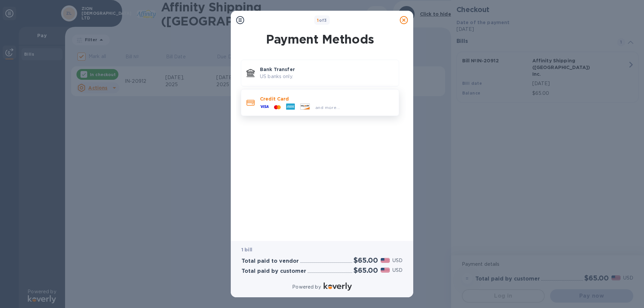 The height and width of the screenshot is (308, 644). Describe the element at coordinates (327, 99) in the screenshot. I see `p: Credit Card` at that location.